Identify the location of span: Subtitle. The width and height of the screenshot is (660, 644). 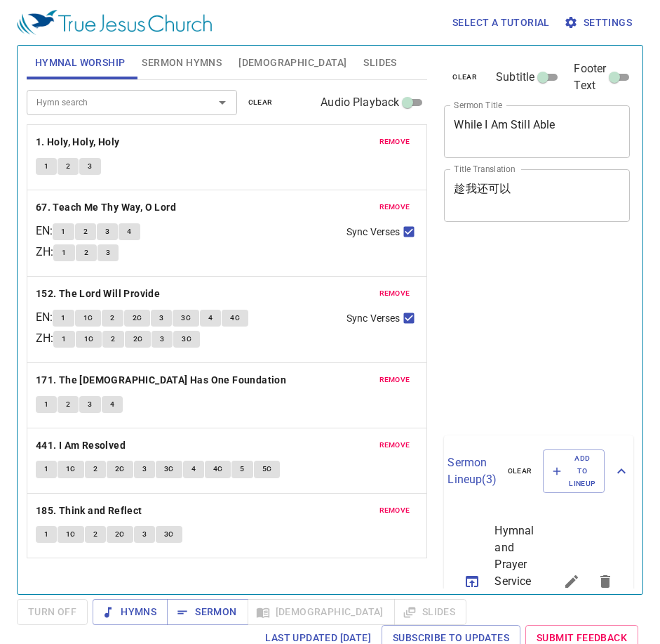
(515, 77).